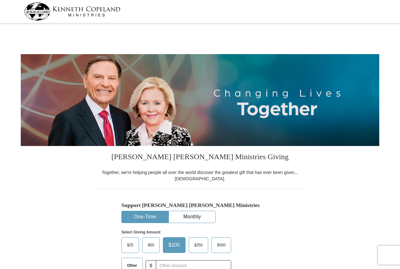 This screenshot has width=400, height=269. Describe the element at coordinates (199, 245) in the screenshot. I see `span: $250` at that location.